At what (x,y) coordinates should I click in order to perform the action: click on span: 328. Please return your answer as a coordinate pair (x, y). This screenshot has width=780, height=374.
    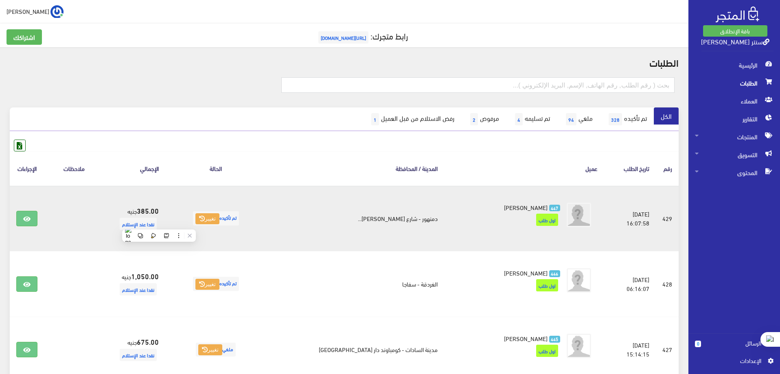
    Looking at the image, I should click on (615, 119).